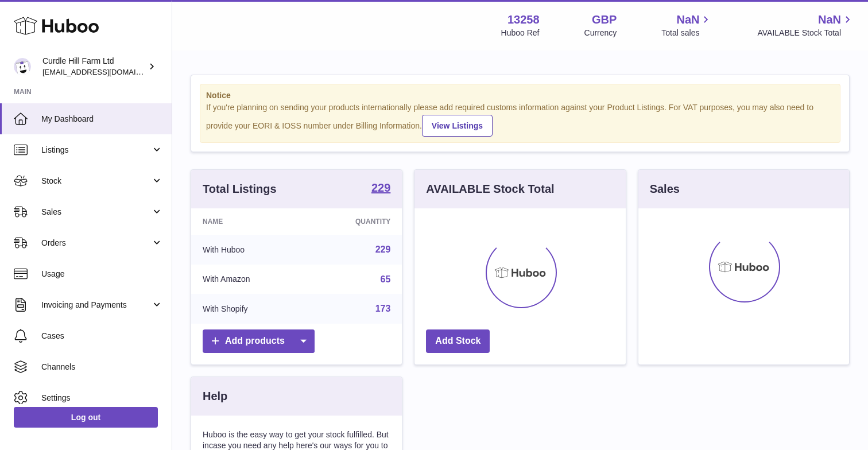  I want to click on span: Invoicing and Payments, so click(96, 305).